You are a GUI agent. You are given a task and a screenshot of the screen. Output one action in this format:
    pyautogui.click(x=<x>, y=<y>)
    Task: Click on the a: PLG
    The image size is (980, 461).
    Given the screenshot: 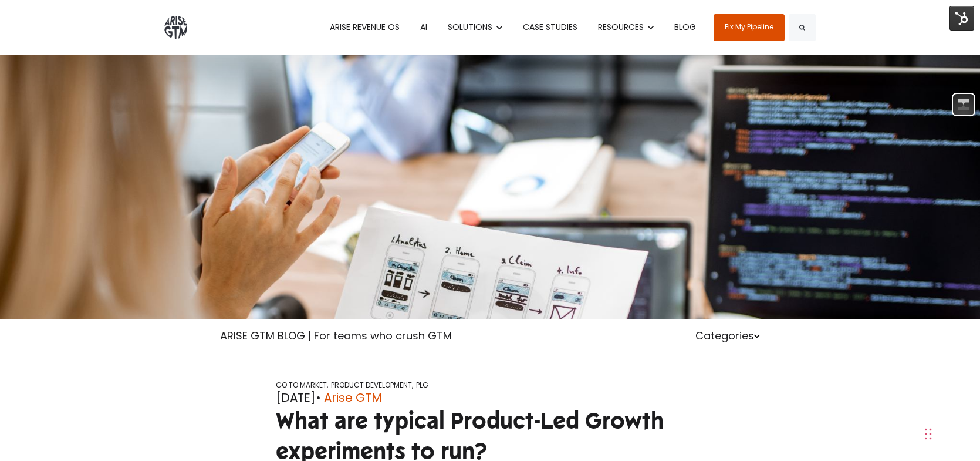 What is the action you would take?
    pyautogui.click(x=422, y=385)
    